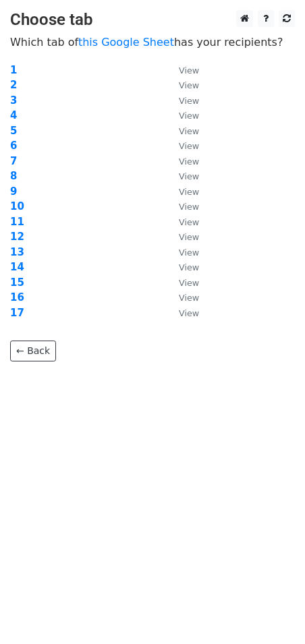 Image resolution: width=305 pixels, height=644 pixels. Describe the element at coordinates (17, 312) in the screenshot. I see `strong: 17` at that location.